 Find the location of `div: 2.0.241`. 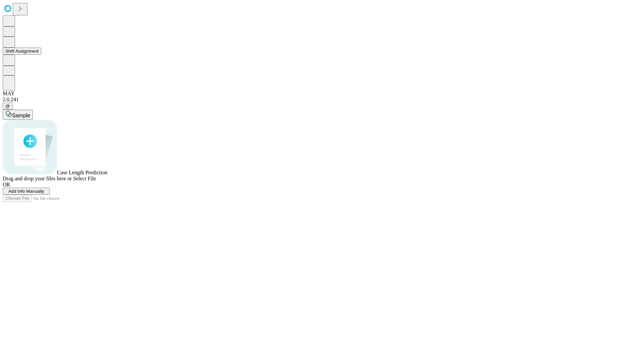

div: 2.0.241 is located at coordinates (322, 100).